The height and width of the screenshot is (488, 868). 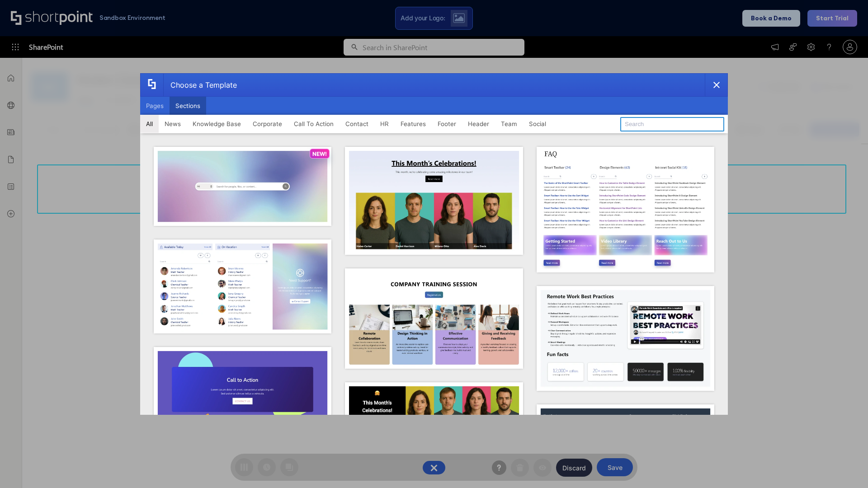 What do you see at coordinates (319, 154) in the screenshot?
I see `p: NEW!` at bounding box center [319, 154].